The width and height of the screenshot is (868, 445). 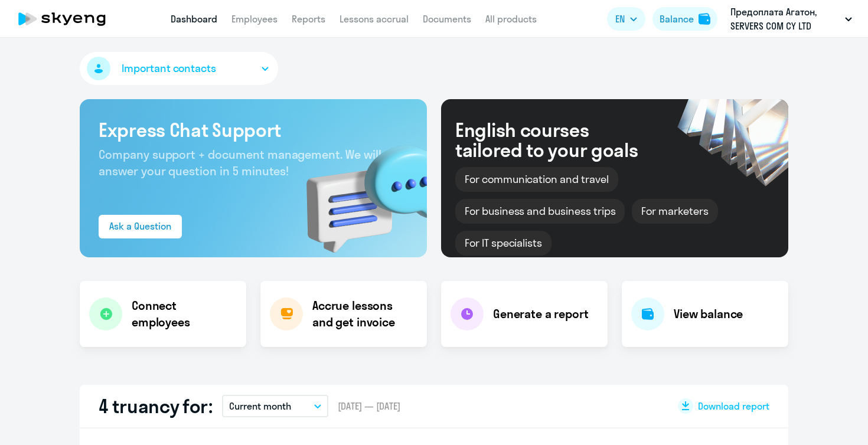 What do you see at coordinates (140, 226) in the screenshot?
I see `button: Ask a Question` at bounding box center [140, 226].